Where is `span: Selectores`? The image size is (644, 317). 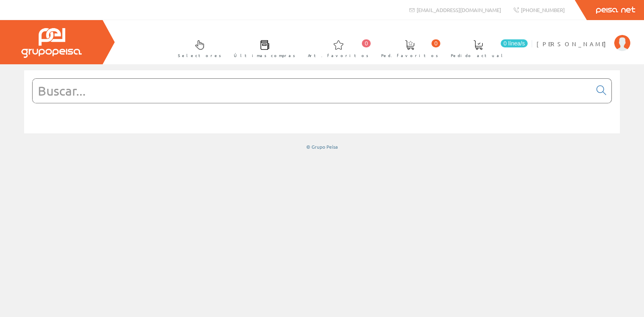
span: Selectores is located at coordinates (199, 55).